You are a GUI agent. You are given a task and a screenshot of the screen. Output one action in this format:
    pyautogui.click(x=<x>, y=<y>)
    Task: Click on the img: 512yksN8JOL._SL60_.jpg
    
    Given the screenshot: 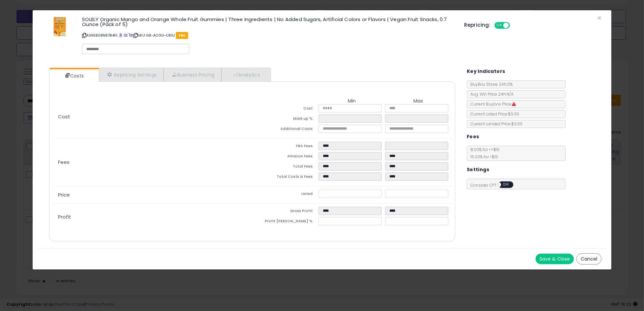 What is the action you would take?
    pyautogui.click(x=60, y=27)
    